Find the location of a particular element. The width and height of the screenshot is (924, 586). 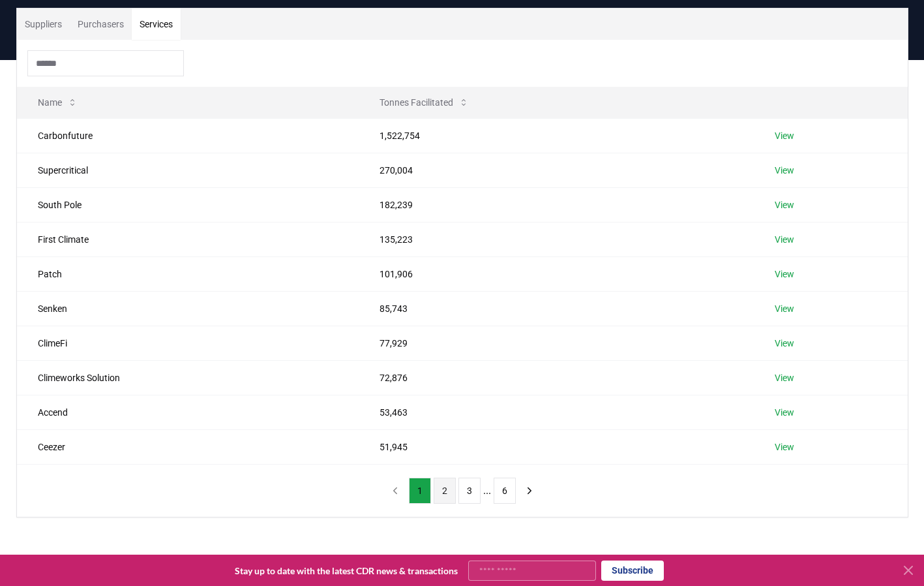

td: 72,876 is located at coordinates (556, 377).